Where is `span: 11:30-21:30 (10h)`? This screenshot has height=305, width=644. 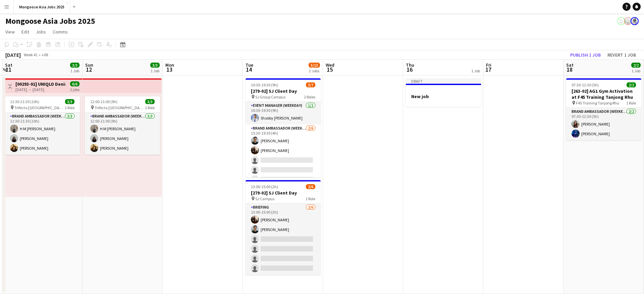
span: 11:30-21:30 (10h) is located at coordinates (24, 101).